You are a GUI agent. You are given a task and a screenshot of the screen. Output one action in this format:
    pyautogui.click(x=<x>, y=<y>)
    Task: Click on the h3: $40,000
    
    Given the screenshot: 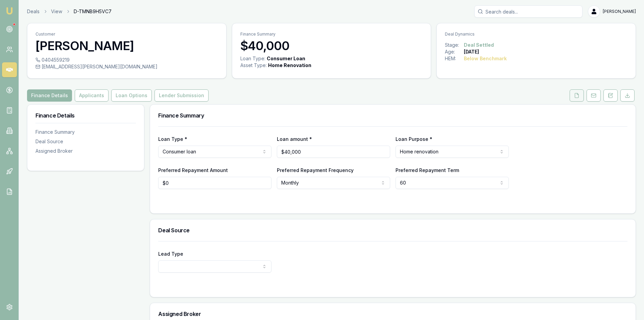 What is the action you would take?
    pyautogui.click(x=332, y=46)
    